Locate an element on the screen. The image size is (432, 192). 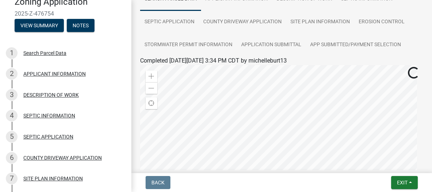
div: Search Parcel Data is located at coordinates (45, 53).